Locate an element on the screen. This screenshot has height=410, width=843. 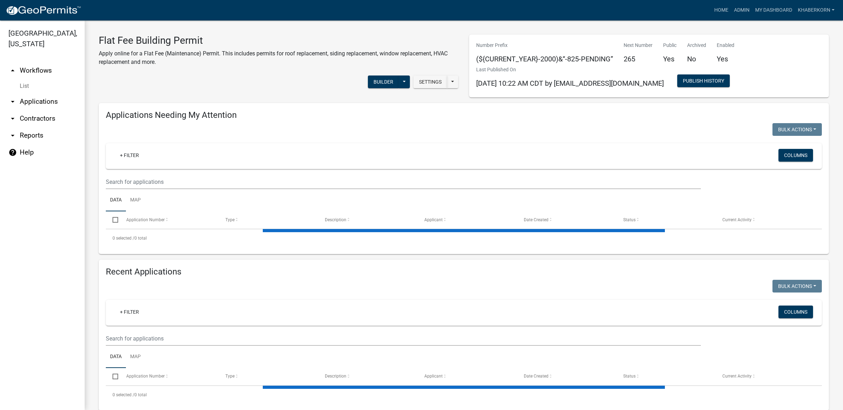
p: Next Number is located at coordinates (638, 45).